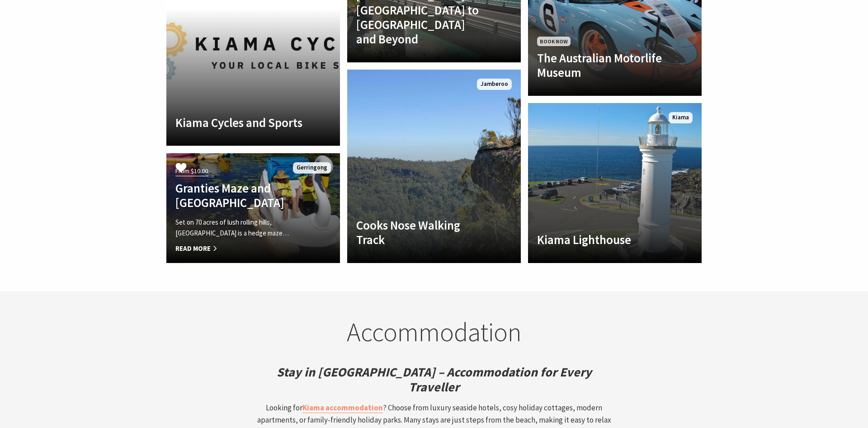  Describe the element at coordinates (312, 168) in the screenshot. I see `span: Gerringong` at that location.